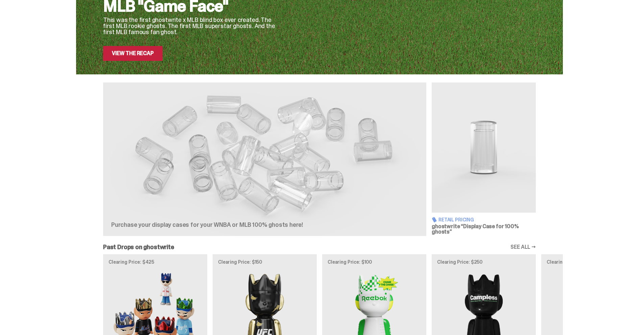 This screenshot has width=644, height=335. What do you see at coordinates (456, 220) in the screenshot?
I see `span: Retail Pricing` at bounding box center [456, 220].